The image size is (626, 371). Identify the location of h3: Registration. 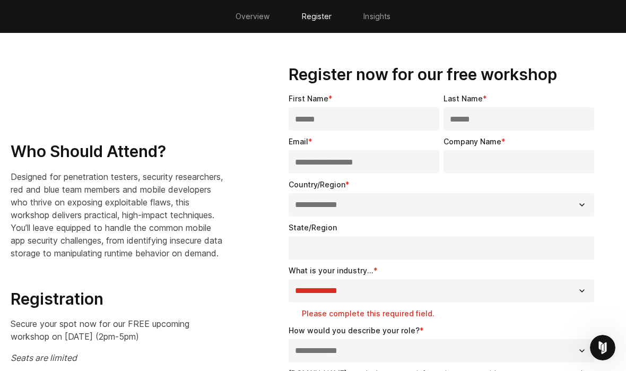
(118, 299).